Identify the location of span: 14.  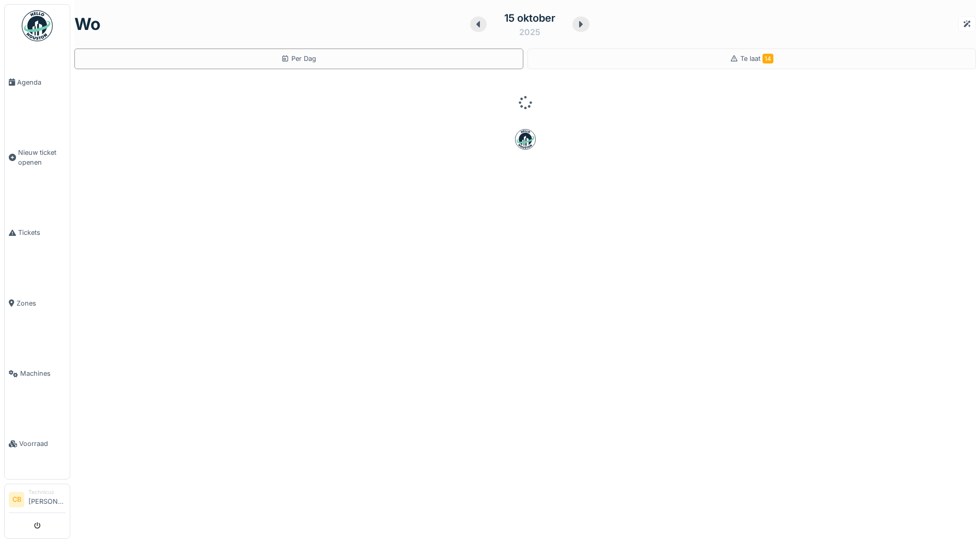
(767, 58).